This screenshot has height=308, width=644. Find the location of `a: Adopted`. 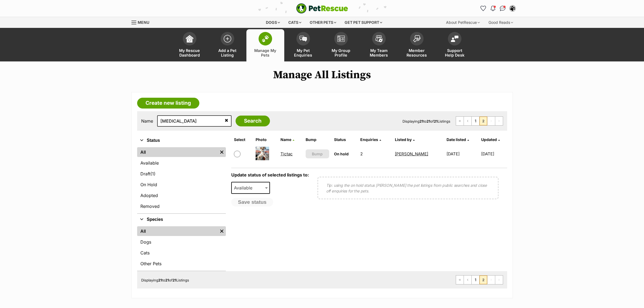

a: Adopted is located at coordinates (181, 195).